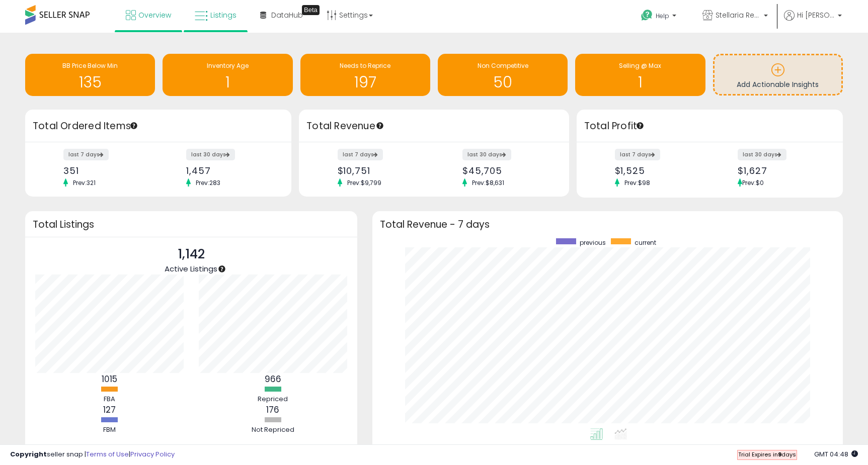 The width and height of the screenshot is (868, 465). Describe the element at coordinates (709, 127) in the screenshot. I see `h3: Total Profit` at that location.